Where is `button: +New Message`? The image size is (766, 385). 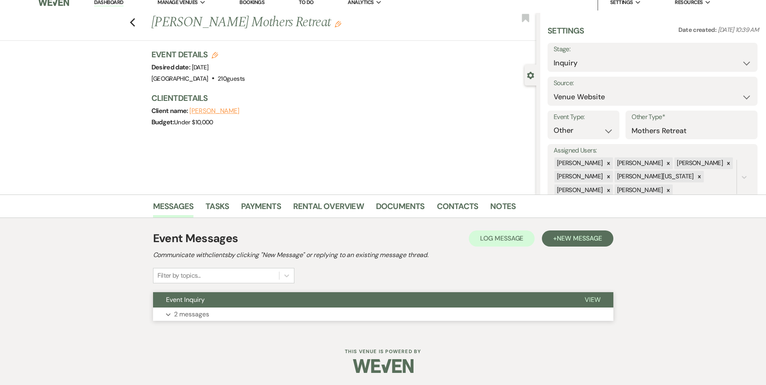
button: +New Message is located at coordinates (577, 239).